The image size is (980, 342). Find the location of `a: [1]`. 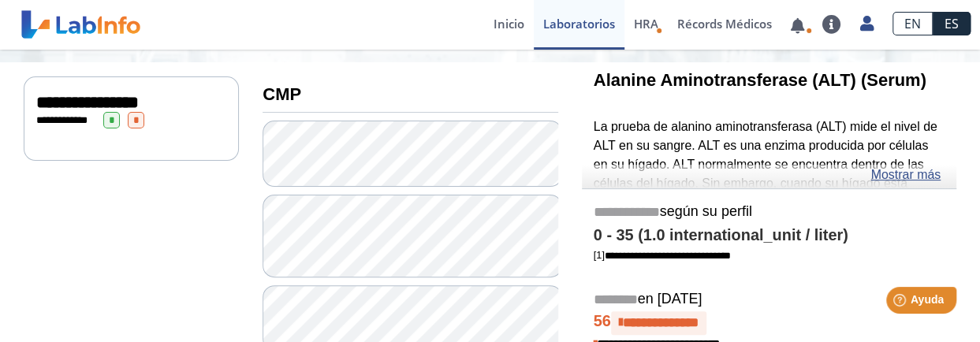

a: [1] is located at coordinates (662, 255).